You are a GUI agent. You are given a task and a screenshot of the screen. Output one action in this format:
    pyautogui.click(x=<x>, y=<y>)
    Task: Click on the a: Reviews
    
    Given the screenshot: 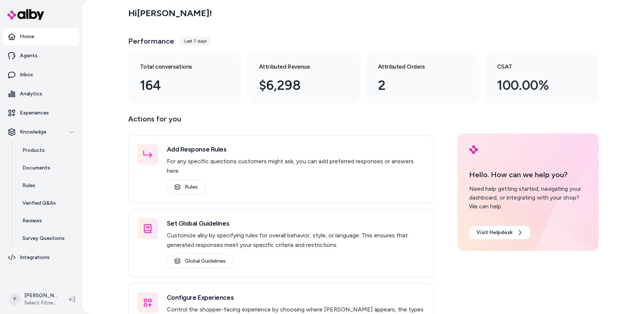 What is the action you would take?
    pyautogui.click(x=47, y=221)
    